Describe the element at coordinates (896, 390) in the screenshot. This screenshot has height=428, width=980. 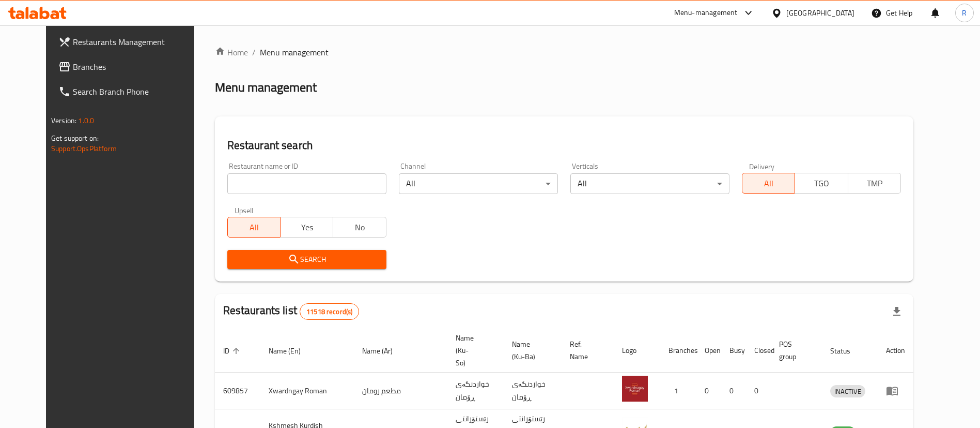
I see `div: Menu` at that location.